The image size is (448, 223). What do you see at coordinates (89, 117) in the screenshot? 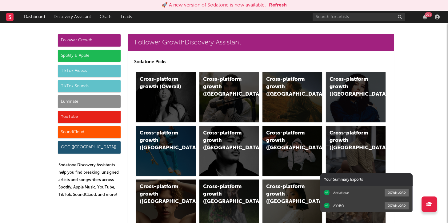
I see `div: YouTube` at bounding box center [89, 117].